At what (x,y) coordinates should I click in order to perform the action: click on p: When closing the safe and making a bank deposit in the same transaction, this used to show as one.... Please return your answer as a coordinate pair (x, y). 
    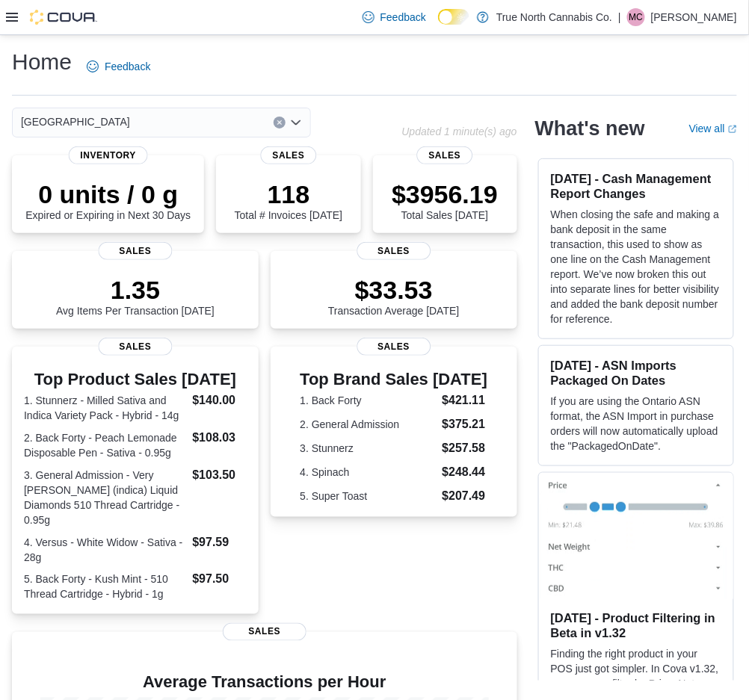
    Looking at the image, I should click on (636, 267).